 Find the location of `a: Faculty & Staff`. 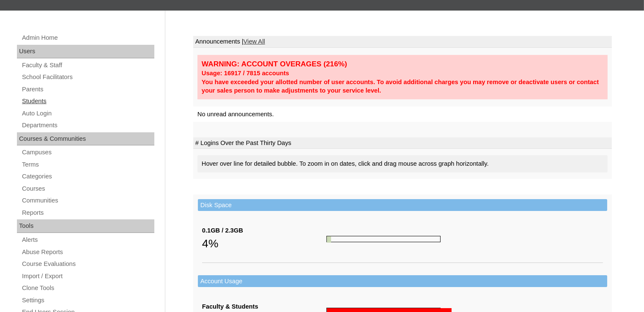

a: Faculty & Staff is located at coordinates (88, 65).